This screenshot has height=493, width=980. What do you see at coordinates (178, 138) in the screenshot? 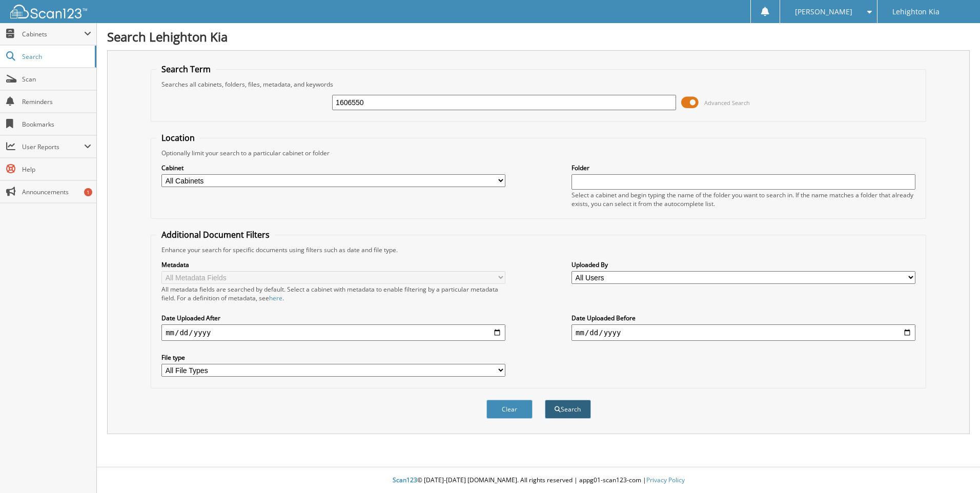
I see `legend: Location` at bounding box center [178, 138].